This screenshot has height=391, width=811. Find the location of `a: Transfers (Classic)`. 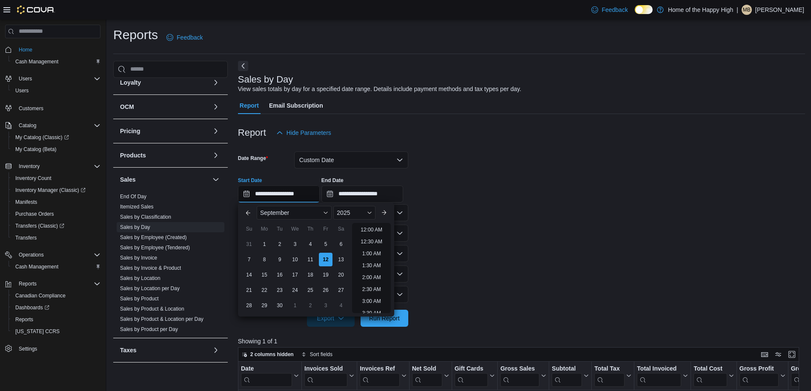

a: Transfers (Classic) is located at coordinates (40, 226).